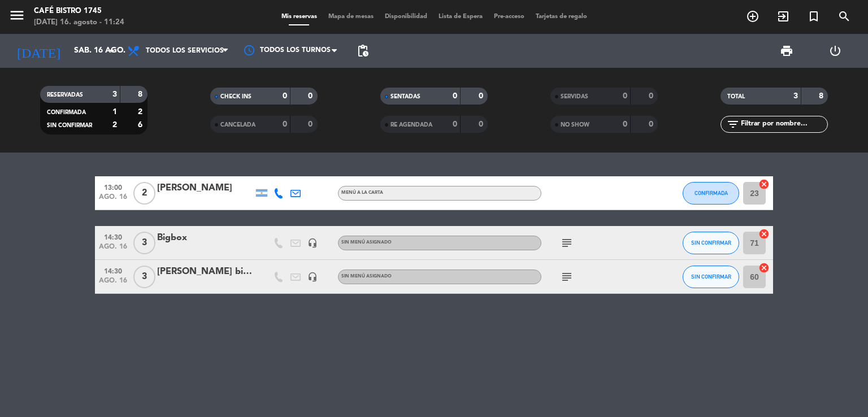 The width and height of the screenshot is (868, 417). What do you see at coordinates (835, 51) in the screenshot?
I see `i: power_settings_new` at bounding box center [835, 51].